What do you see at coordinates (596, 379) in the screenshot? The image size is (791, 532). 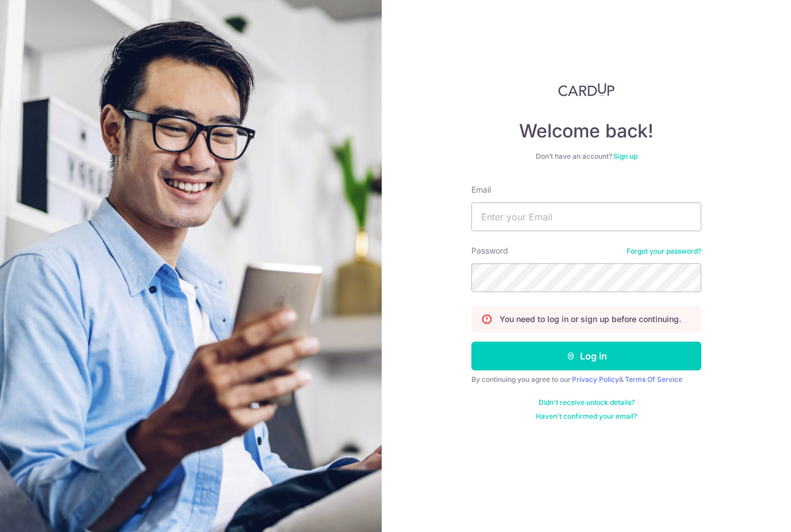 I see `a: Privacy Policy` at bounding box center [596, 379].